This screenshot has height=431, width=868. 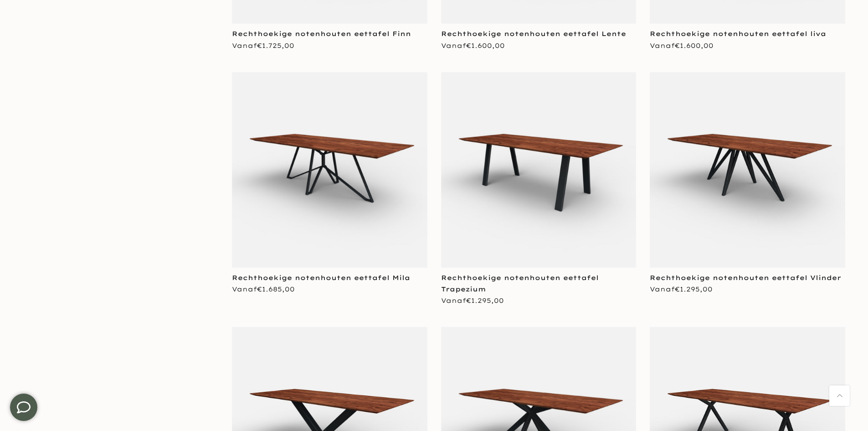 I want to click on span: €1.725,00, so click(x=275, y=46).